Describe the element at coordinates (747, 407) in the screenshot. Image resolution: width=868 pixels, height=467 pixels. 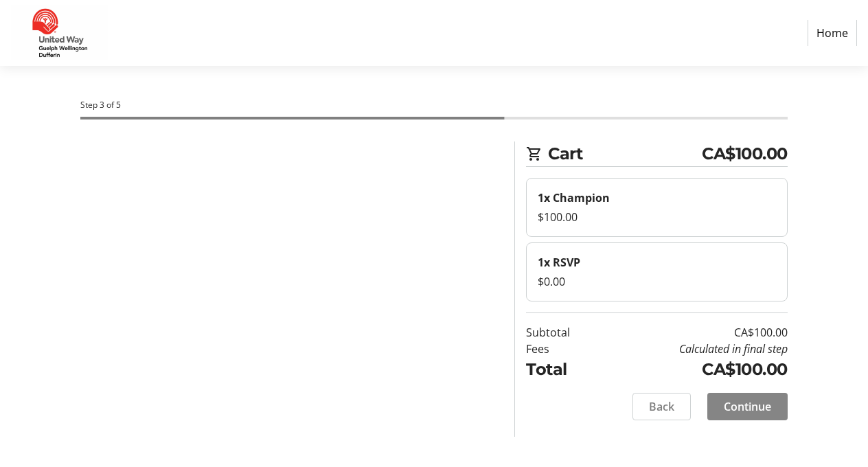
I see `button: Continue` at that location.